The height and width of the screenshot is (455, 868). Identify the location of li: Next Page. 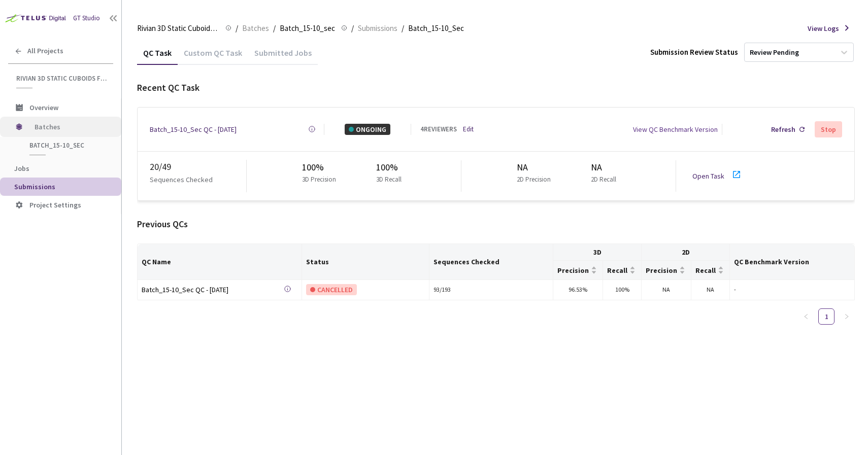
(847, 316).